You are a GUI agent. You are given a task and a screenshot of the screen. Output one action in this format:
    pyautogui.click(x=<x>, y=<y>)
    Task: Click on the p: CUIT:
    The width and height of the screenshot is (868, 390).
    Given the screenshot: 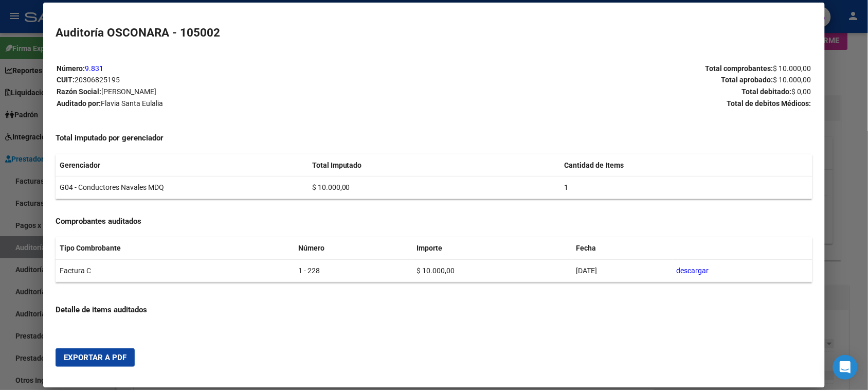 What is the action you would take?
    pyautogui.click(x=245, y=80)
    